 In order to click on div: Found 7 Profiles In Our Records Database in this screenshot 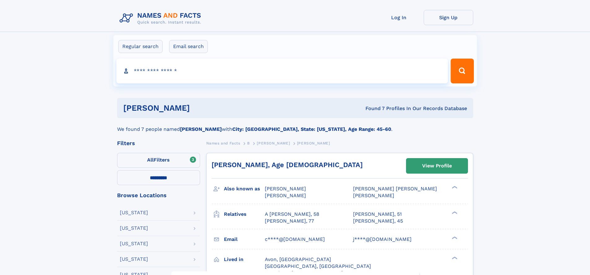, I will do `click(372, 108)`.